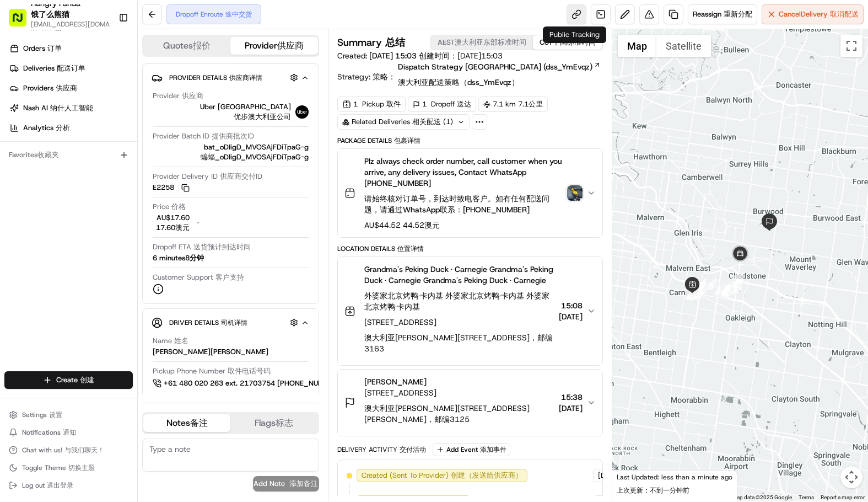 Image resolution: width=868 pixels, height=502 pixels. Describe the element at coordinates (255, 157) in the screenshot. I see `span: 蝙蝠_oDIigD_MVOSAjFDiTpaG-g` at that location.